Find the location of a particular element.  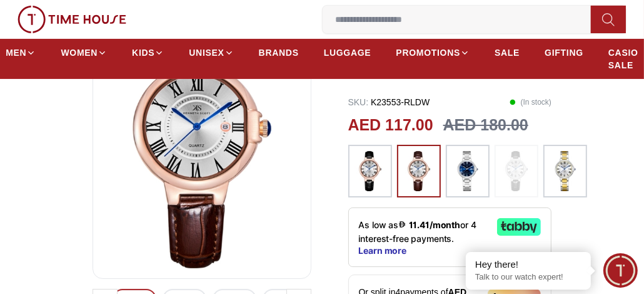

span: SALE is located at coordinates (507, 53).